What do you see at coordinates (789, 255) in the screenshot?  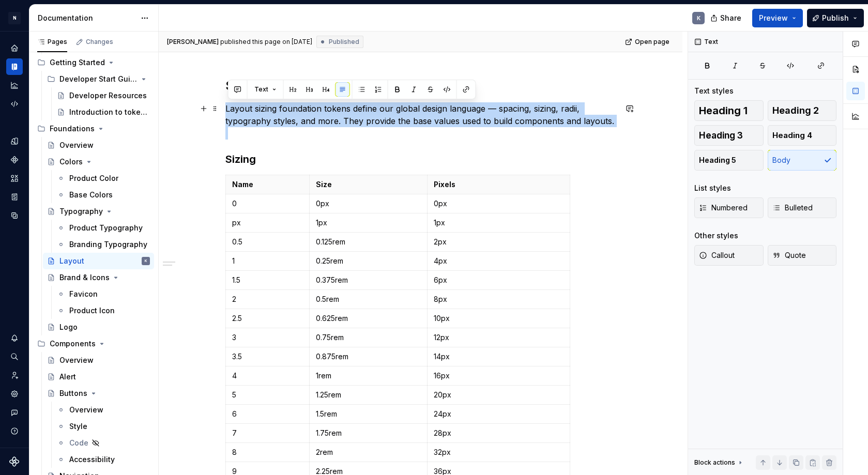 I see `span: Quote` at bounding box center [789, 255].